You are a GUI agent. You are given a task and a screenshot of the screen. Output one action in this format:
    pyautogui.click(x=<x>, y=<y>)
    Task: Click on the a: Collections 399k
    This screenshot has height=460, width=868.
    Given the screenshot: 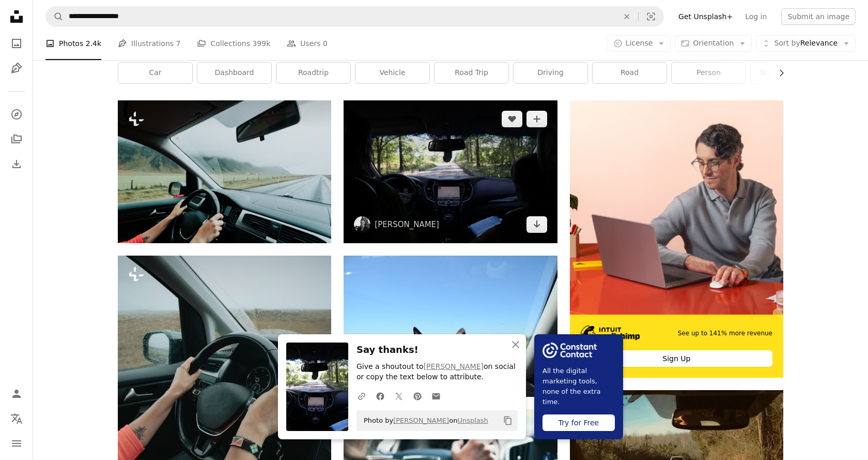 What is the action you would take?
    pyautogui.click(x=233, y=43)
    